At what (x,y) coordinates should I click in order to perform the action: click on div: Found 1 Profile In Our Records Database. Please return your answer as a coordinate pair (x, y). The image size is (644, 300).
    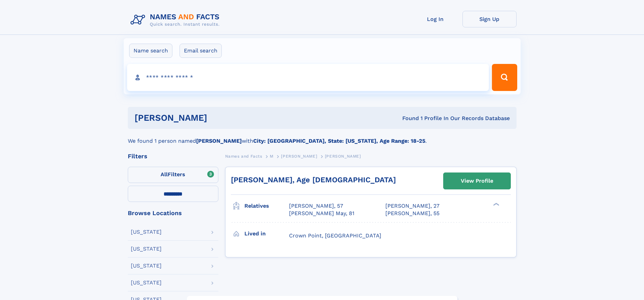
    Looking at the image, I should click on (407, 119).